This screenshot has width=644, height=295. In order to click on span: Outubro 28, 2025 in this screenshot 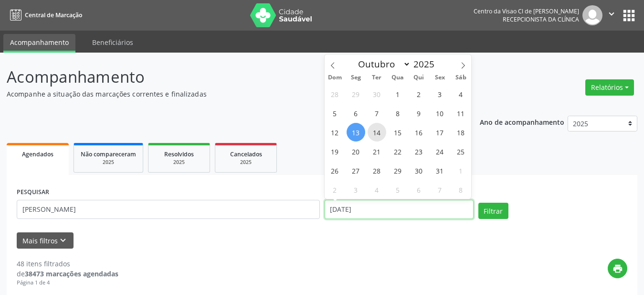, I will do `click(376, 170)`.